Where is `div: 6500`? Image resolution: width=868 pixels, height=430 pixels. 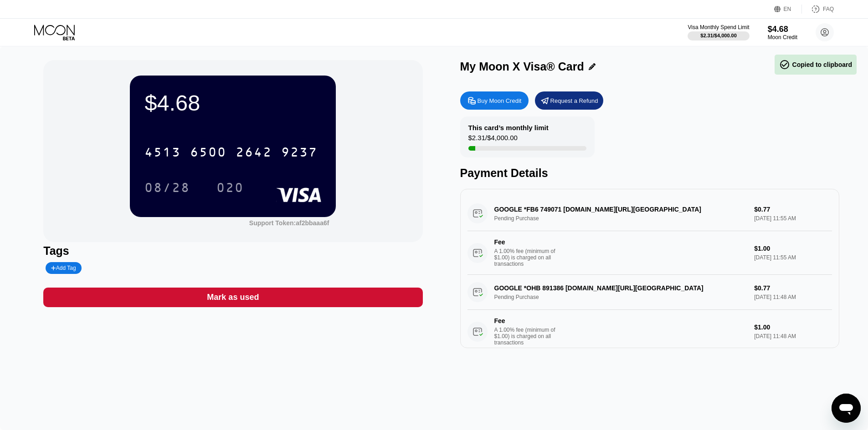
div: 6500 is located at coordinates (208, 154).